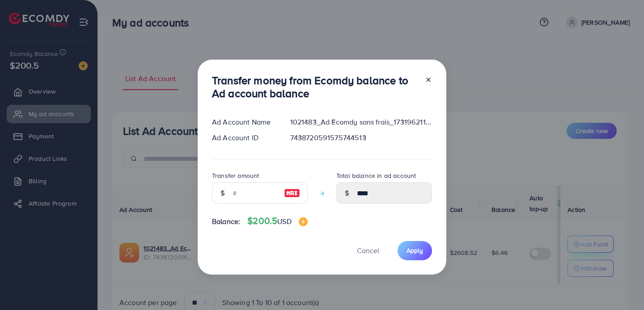 The width and height of the screenshot is (644, 310). Describe the element at coordinates (235, 175) in the screenshot. I see `label: Transfer amount` at that location.